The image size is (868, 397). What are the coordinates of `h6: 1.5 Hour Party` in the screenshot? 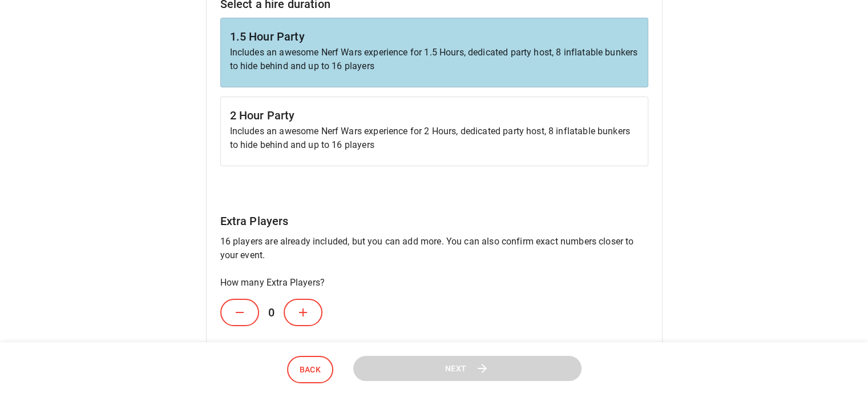 It's located at (434, 37).